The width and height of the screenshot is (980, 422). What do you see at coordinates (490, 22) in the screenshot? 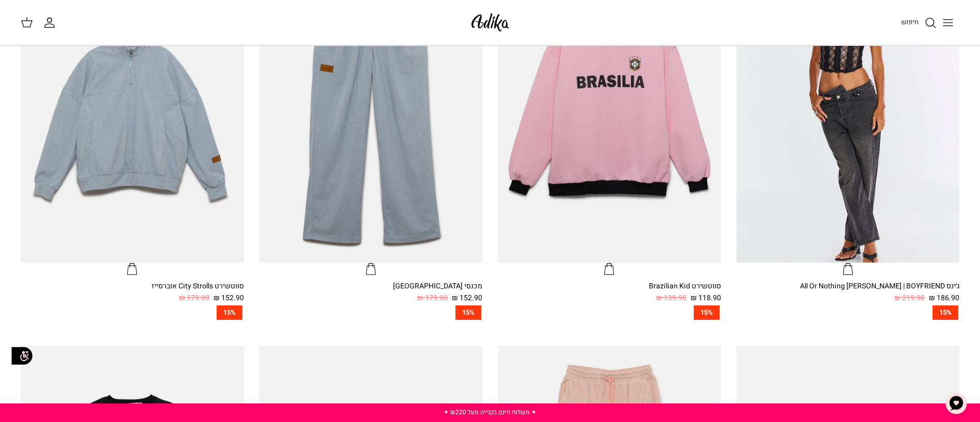
I see `img: Adika IL` at bounding box center [490, 22].